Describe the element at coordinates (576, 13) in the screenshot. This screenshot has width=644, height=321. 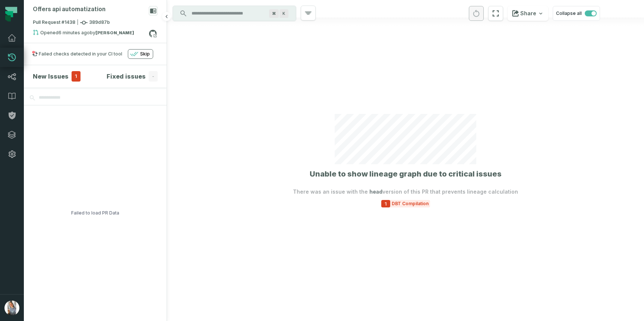
I see `button: Collapse all` at that location.